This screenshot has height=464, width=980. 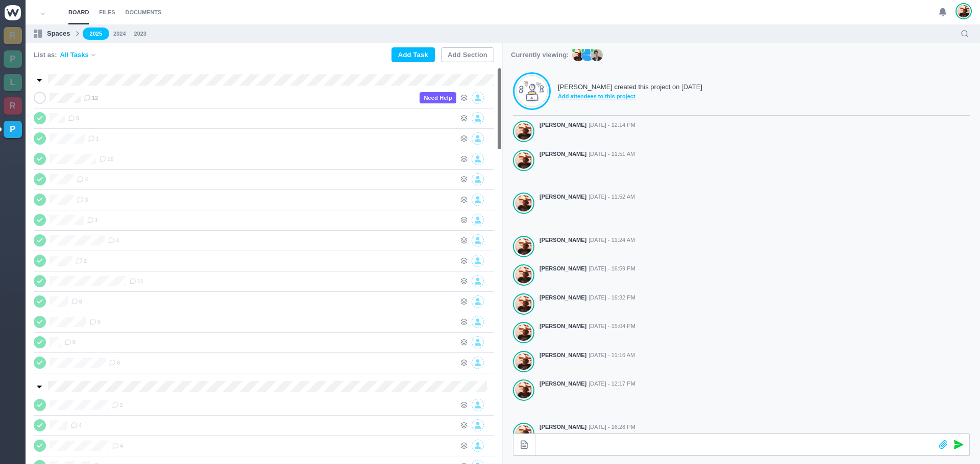 I want to click on p: Currently viewing:, so click(x=540, y=55).